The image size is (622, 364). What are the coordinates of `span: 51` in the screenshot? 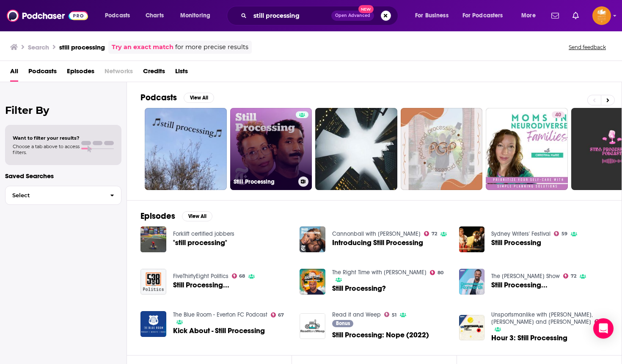 It's located at (394, 315).